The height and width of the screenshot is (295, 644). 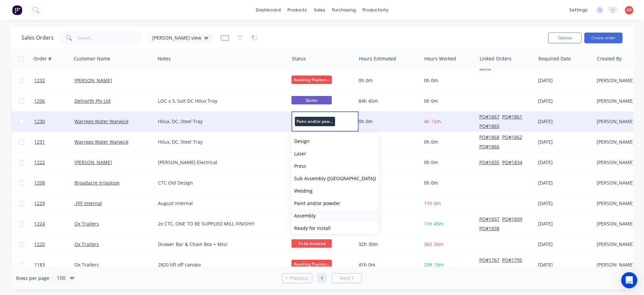 I want to click on div: sales, so click(x=320, y=10).